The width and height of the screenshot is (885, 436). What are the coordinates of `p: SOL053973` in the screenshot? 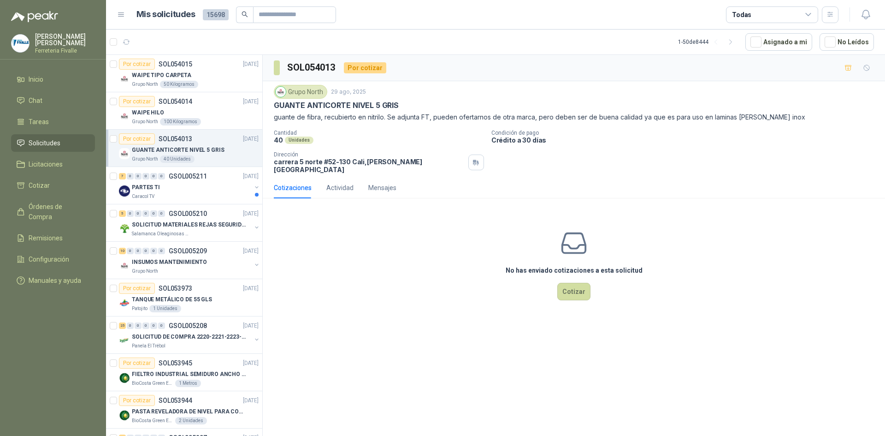 It's located at (175, 288).